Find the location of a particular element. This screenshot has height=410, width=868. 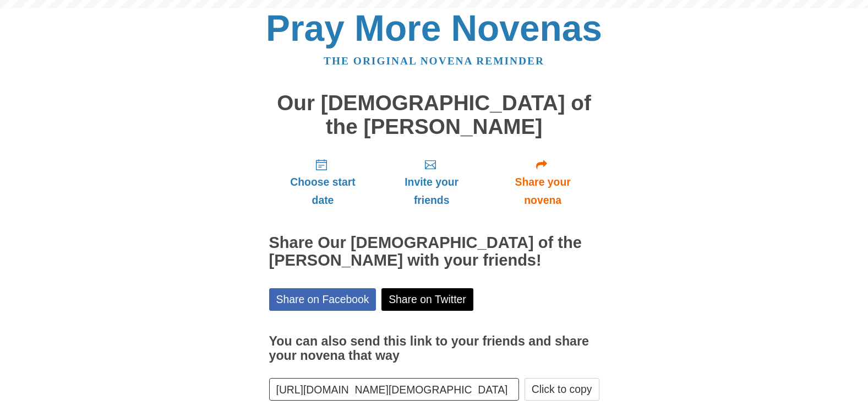

span: Choose start date is located at coordinates (323, 191).